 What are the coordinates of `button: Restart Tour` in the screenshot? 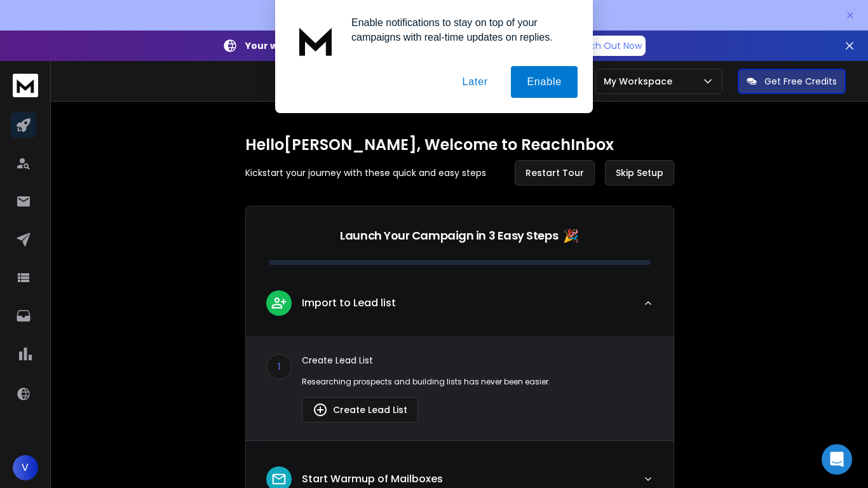 It's located at (555, 173).